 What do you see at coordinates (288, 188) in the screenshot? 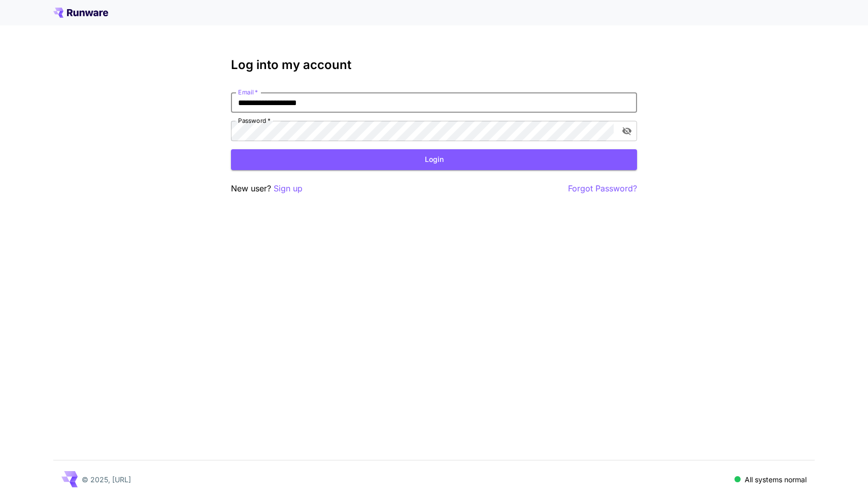
I see `p: Sign up` at bounding box center [288, 188].